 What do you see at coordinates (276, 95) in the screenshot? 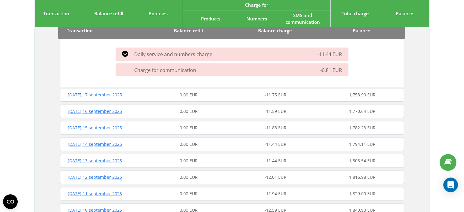
I see `span: -11.75 EUR` at bounding box center [276, 95].